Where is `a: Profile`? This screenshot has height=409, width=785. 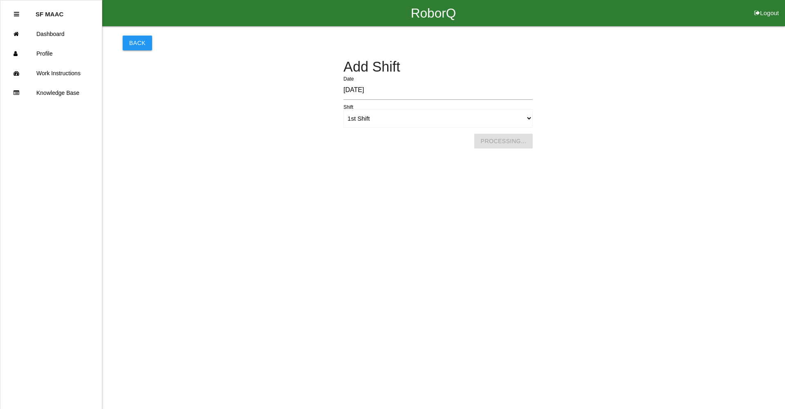 a: Profile is located at coordinates (51, 54).